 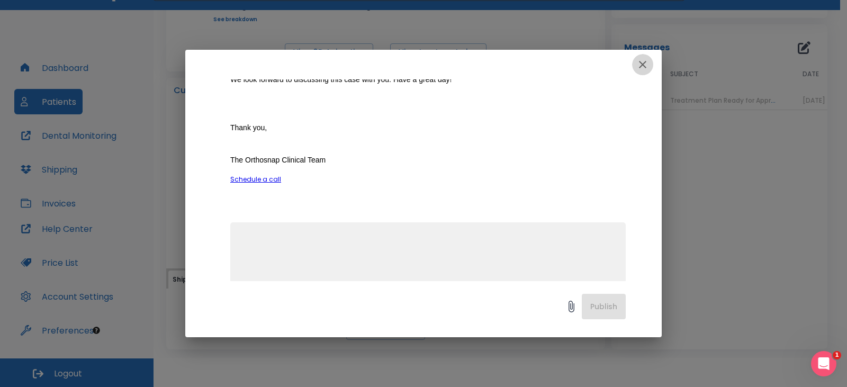 I want to click on a: Schedule a call, so click(x=256, y=179).